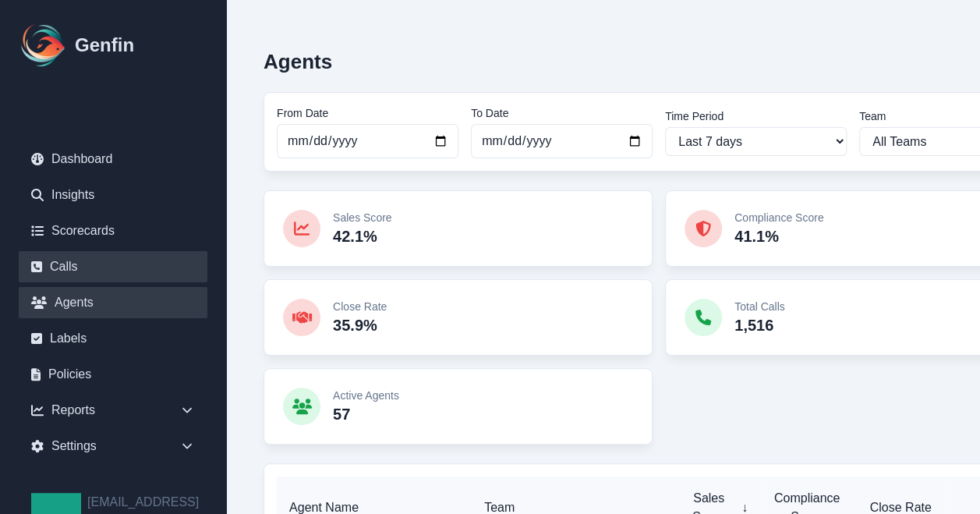  Describe the element at coordinates (104, 45) in the screenshot. I see `h1: Genfin` at that location.